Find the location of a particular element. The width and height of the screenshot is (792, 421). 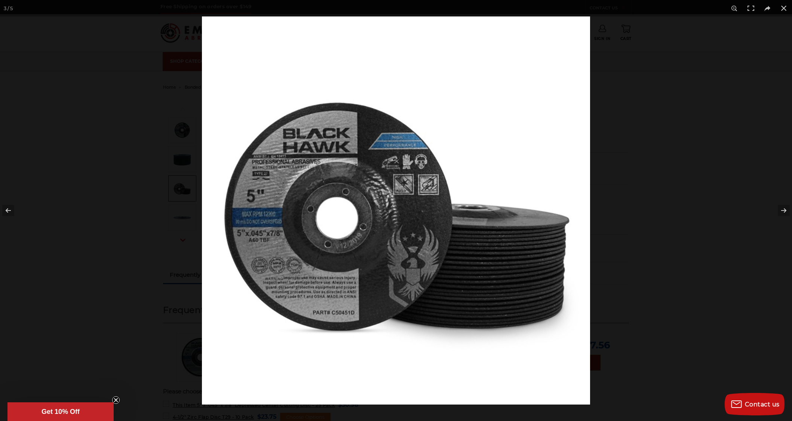

div: Get 10% OffClose teaser is located at coordinates (61, 412).